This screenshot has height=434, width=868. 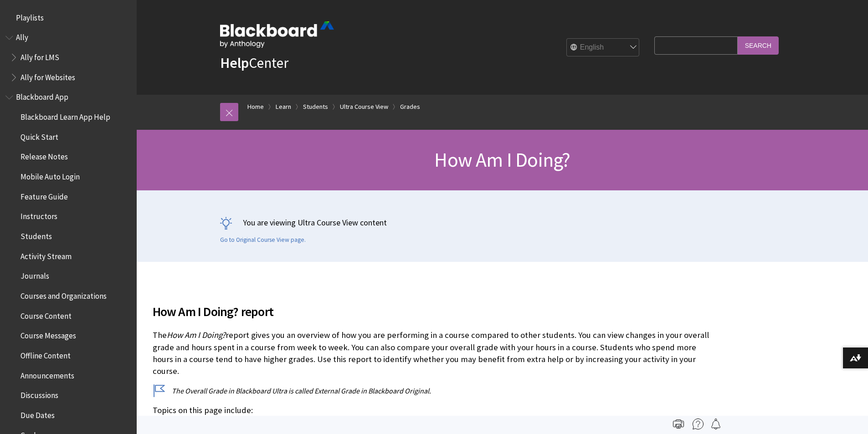 What do you see at coordinates (51, 175) in the screenshot?
I see `span: Mobile Auto Login` at bounding box center [51, 175].